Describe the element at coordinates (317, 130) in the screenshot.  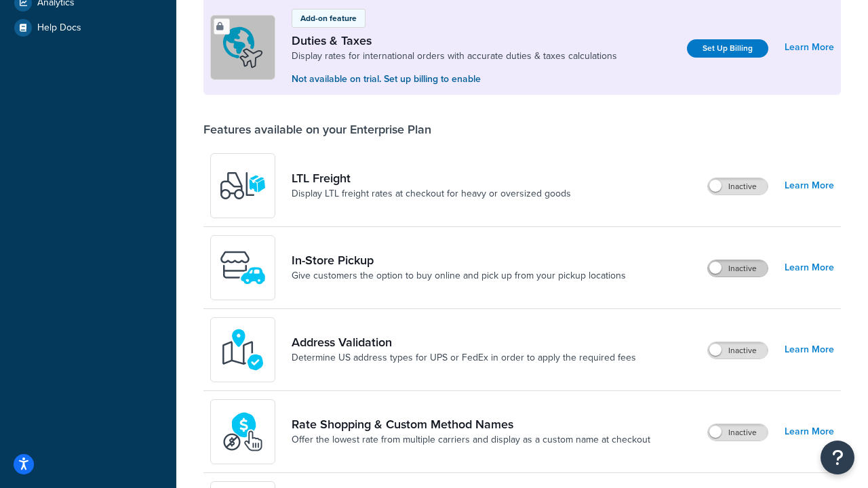
I see `div: Features available on your Enterprise Plan` at that location.